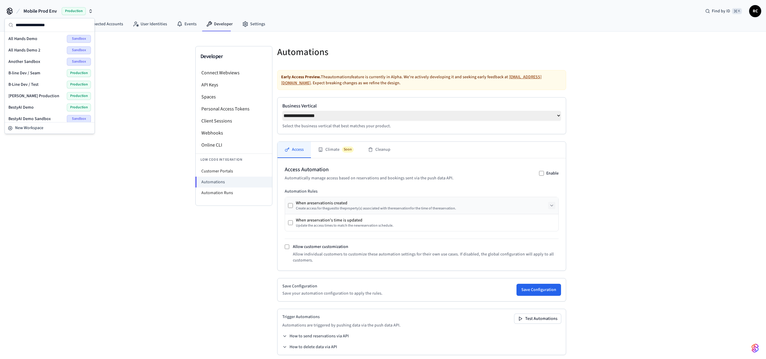 The height and width of the screenshot is (359, 766). I want to click on button: RC, so click(755, 11).